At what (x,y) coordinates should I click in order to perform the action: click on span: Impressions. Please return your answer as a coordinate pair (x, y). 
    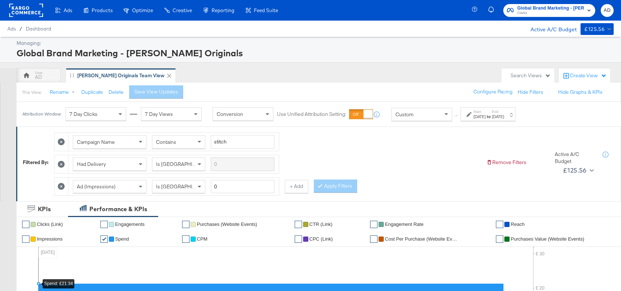
    Looking at the image, I should click on (50, 239).